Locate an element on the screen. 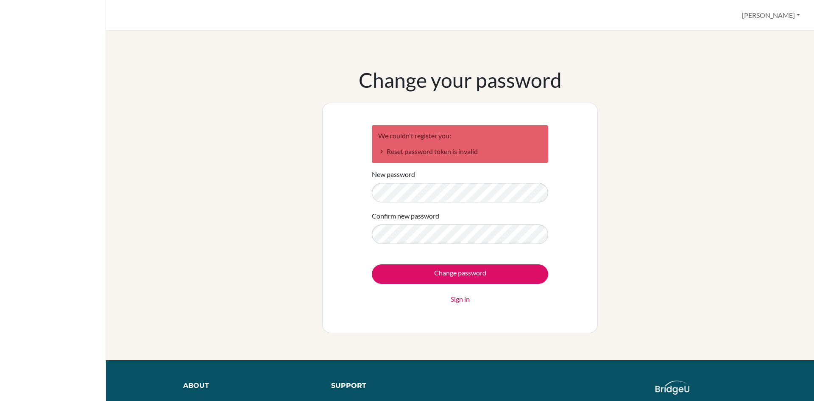  h2: We couldn't register you: is located at coordinates (460, 135).